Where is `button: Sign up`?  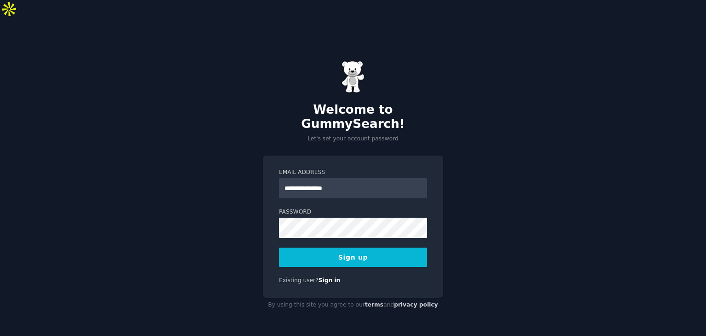
button: Sign up is located at coordinates (353, 257).